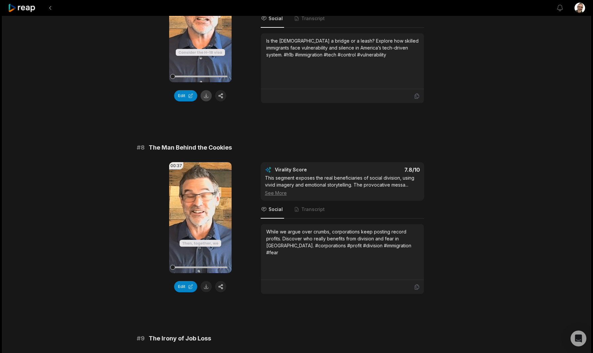 The height and width of the screenshot is (353, 593). I want to click on div: This segment exposes the real beneficiaries of social division, using vivid imagery and emotional..., so click(342, 185).